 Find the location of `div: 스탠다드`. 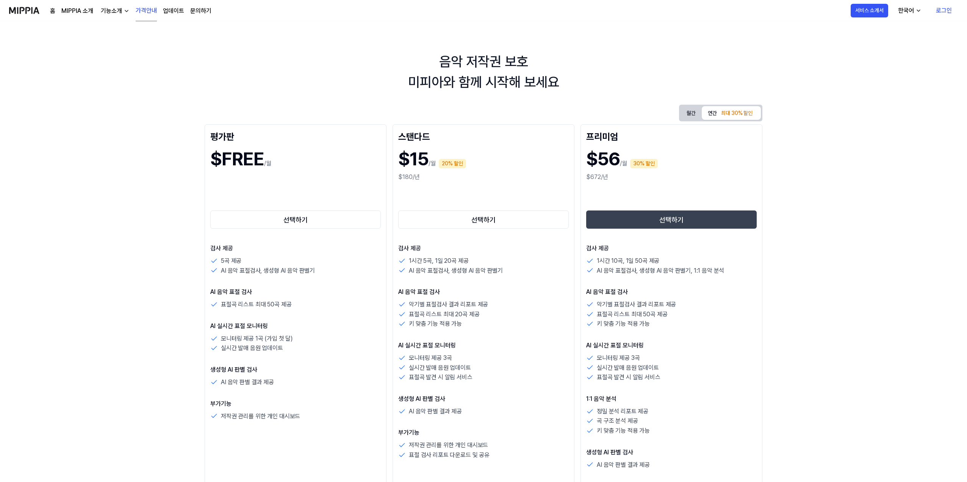

div: 스탠다드 is located at coordinates (484, 136).